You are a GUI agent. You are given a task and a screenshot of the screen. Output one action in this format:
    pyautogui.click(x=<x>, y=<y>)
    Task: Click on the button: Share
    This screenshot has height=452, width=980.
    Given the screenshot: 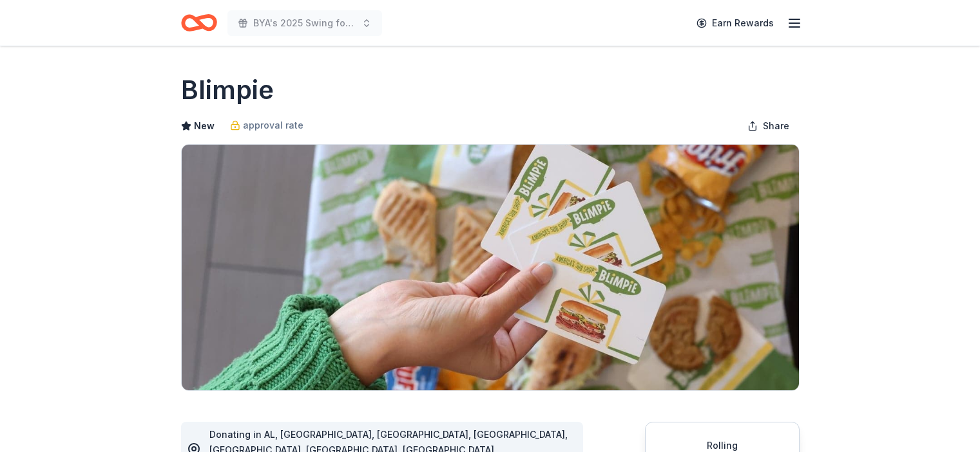 What is the action you would take?
    pyautogui.click(x=768, y=126)
    